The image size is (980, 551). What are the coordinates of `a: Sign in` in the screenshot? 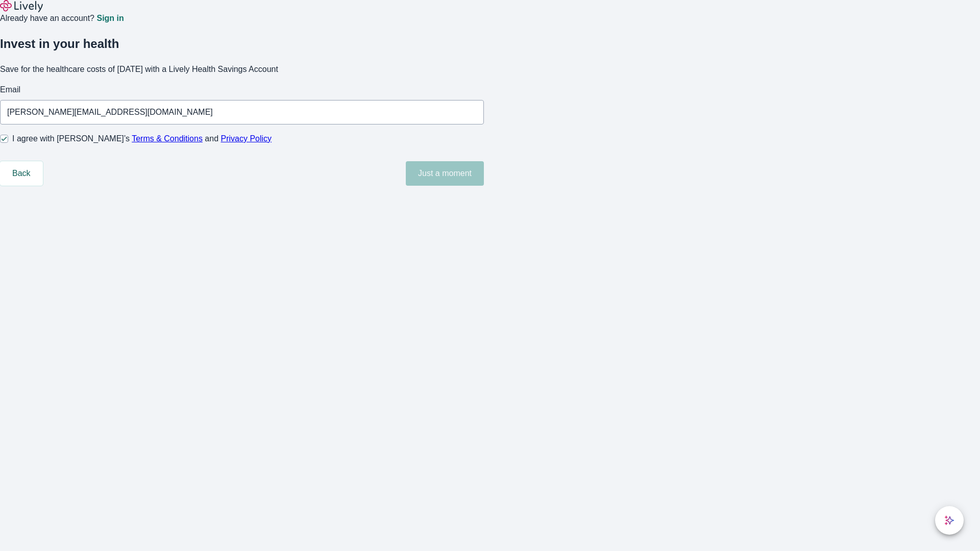 It's located at (110, 18).